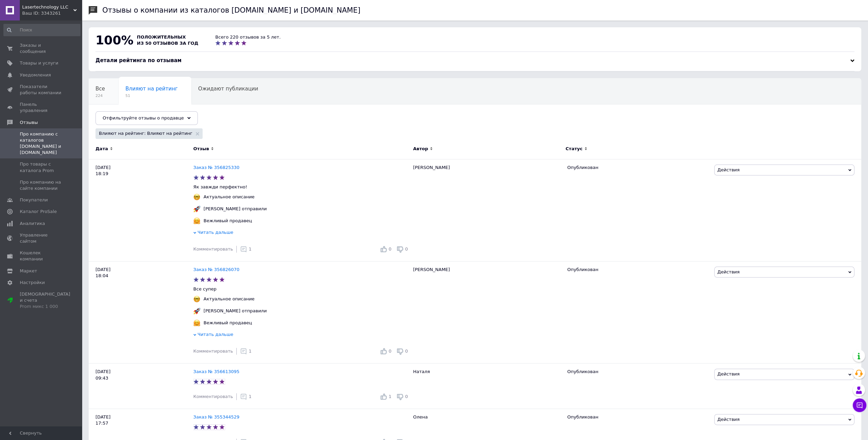  I want to click on span: Автор, so click(421, 149).